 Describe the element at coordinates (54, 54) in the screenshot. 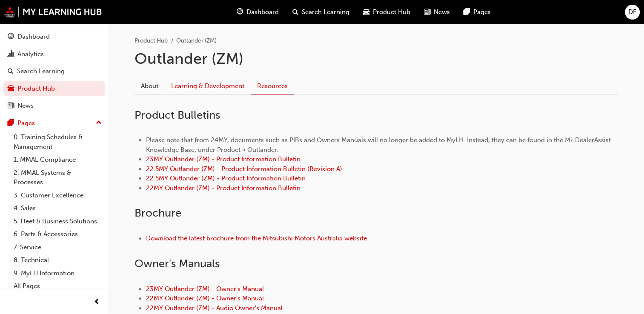

I see `a: Analytics` at that location.